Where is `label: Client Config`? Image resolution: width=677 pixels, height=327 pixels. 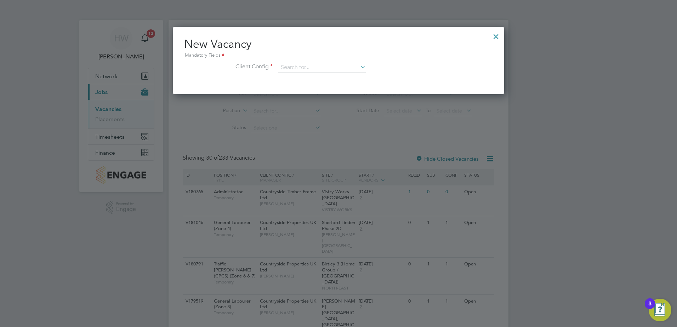 label: Client Config is located at coordinates (229, 67).